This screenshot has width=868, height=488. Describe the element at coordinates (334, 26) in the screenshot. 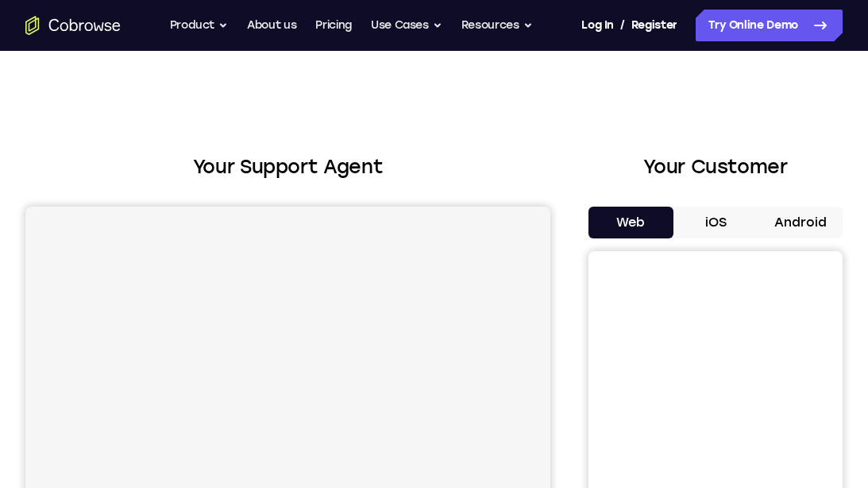

I see `a: Pricing` at that location.